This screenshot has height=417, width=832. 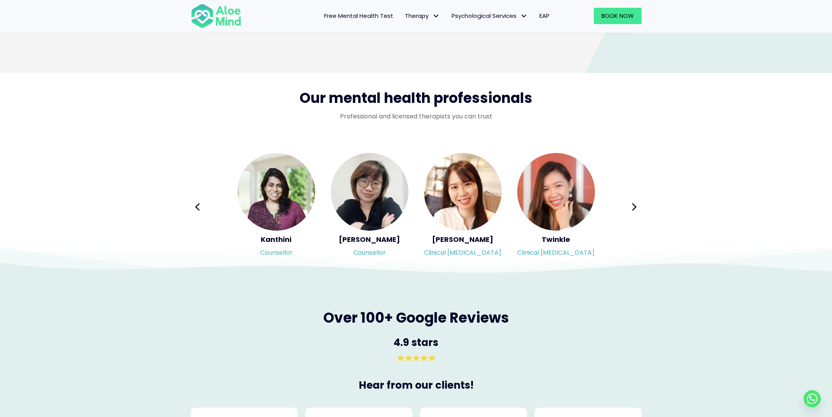 What do you see at coordinates (276, 239) in the screenshot?
I see `h5: Kanthini` at bounding box center [276, 239].